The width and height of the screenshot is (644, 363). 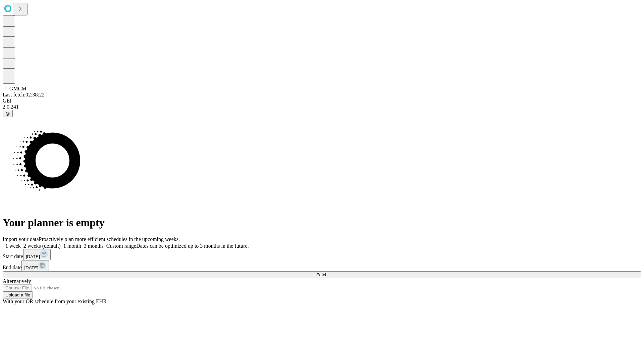 What do you see at coordinates (21, 239) in the screenshot?
I see `span: Import your data` at bounding box center [21, 239].